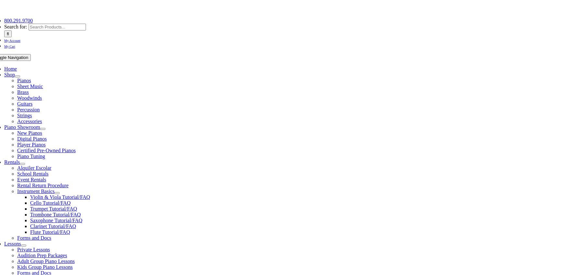 Image resolution: width=571 pixels, height=275 pixels. Describe the element at coordinates (60, 197) in the screenshot. I see `span: Violin & Viola Tutorial/FAQ` at that location.